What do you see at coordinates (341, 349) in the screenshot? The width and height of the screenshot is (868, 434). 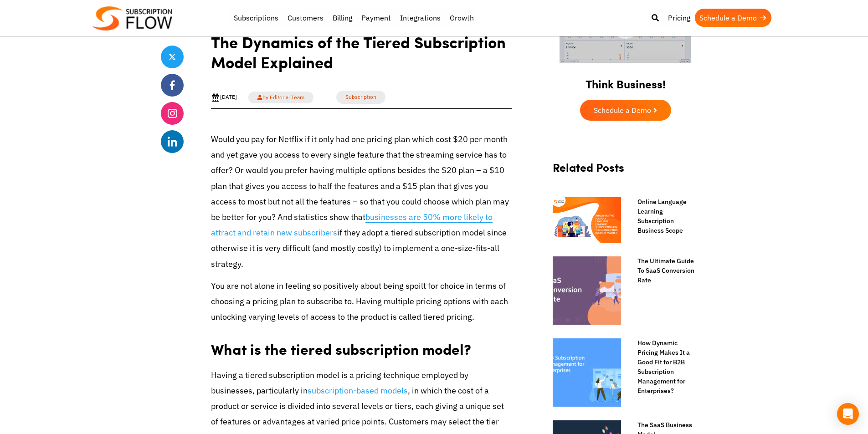 I see `strong: What is the tiered subscription model?` at bounding box center [341, 349].